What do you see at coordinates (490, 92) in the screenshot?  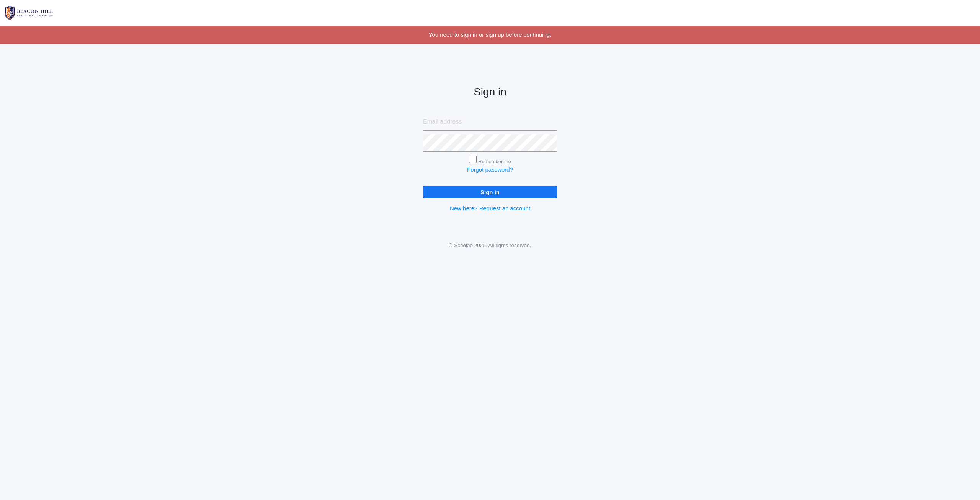 I see `h2: Sign in` at bounding box center [490, 92].